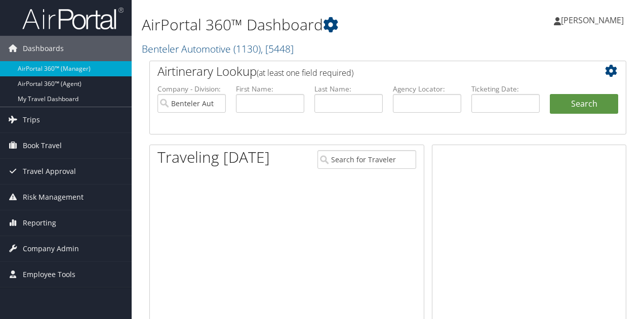  I want to click on span: Travel Approval, so click(49, 172).